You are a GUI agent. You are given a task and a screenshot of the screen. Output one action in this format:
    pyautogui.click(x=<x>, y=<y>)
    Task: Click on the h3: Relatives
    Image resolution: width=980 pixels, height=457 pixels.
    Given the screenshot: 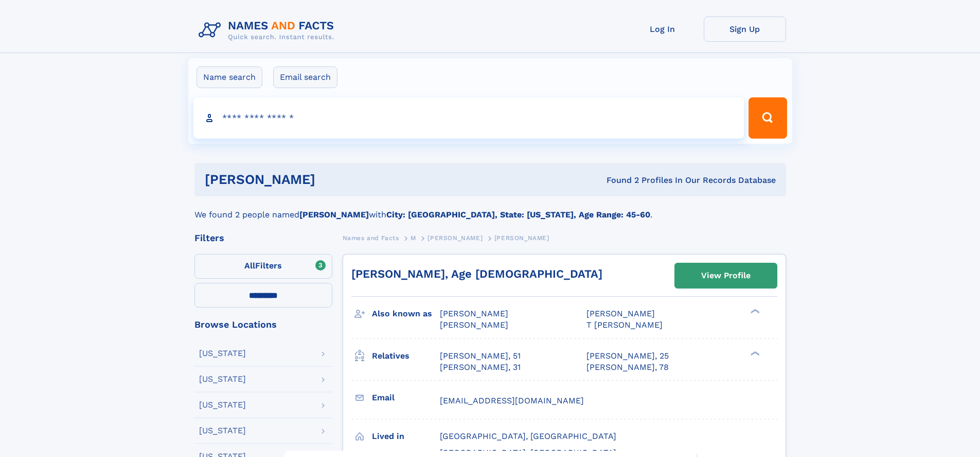 What is the action you would take?
    pyautogui.click(x=406, y=356)
    